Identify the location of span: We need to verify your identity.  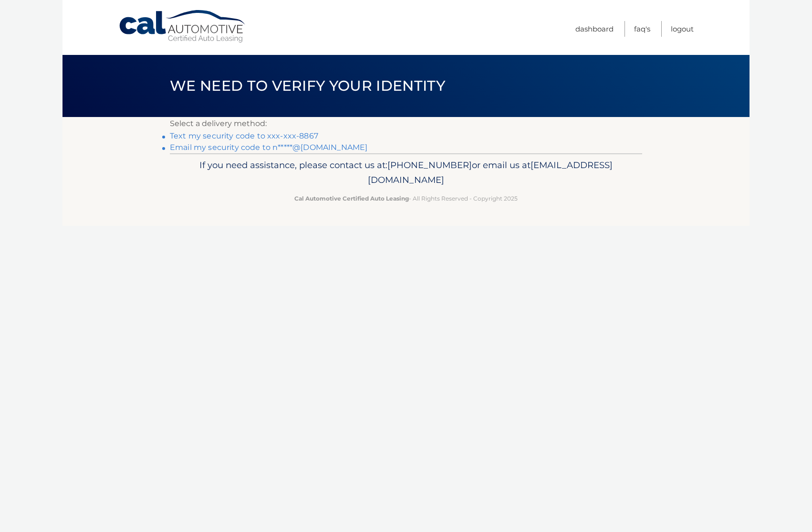
(307, 86).